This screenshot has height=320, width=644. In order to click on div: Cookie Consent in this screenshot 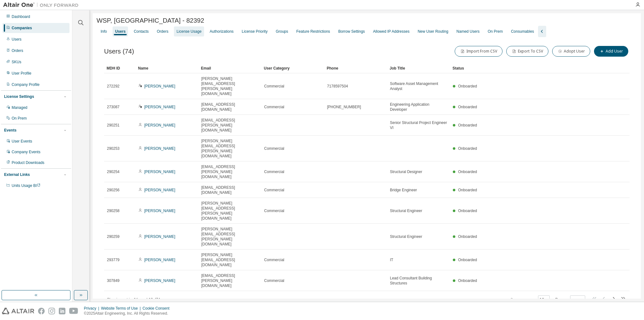, I will do `click(158, 308)`.